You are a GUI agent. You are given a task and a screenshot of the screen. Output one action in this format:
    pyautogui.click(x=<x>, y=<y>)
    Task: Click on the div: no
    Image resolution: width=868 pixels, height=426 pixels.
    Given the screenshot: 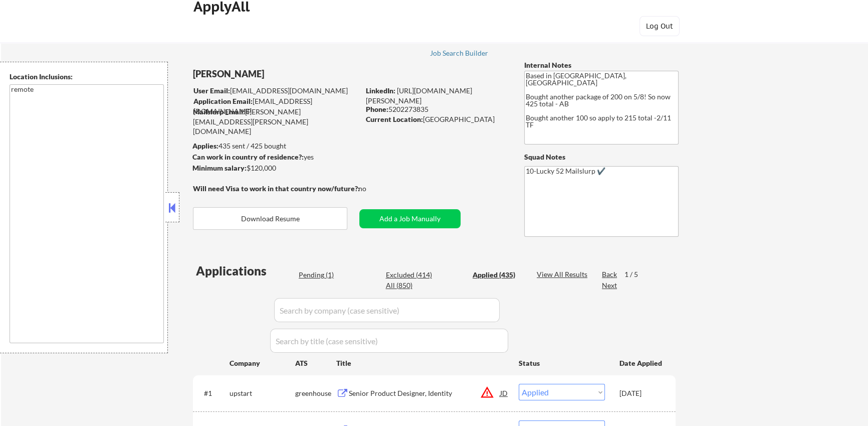 What is the action you would take?
    pyautogui.click(x=372, y=189)
    